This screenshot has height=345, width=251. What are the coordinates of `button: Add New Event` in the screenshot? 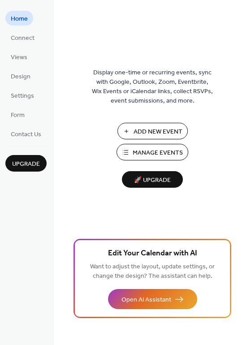 It's located at (153, 131).